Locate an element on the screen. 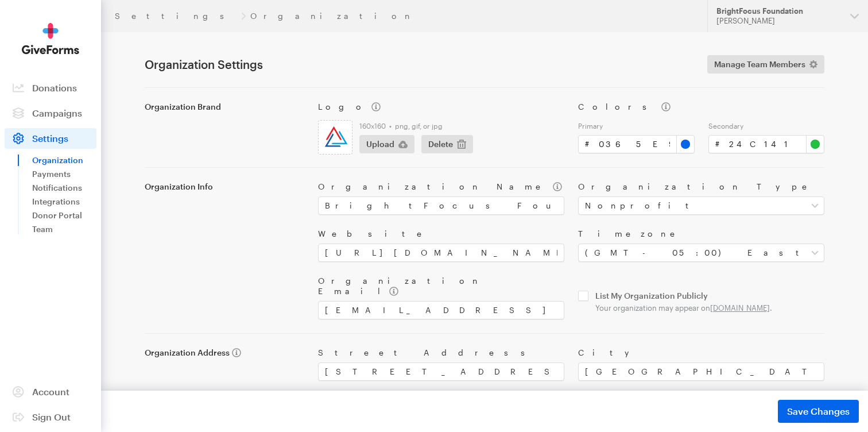 This screenshot has width=868, height=432. label: Street Address is located at coordinates (441, 353).